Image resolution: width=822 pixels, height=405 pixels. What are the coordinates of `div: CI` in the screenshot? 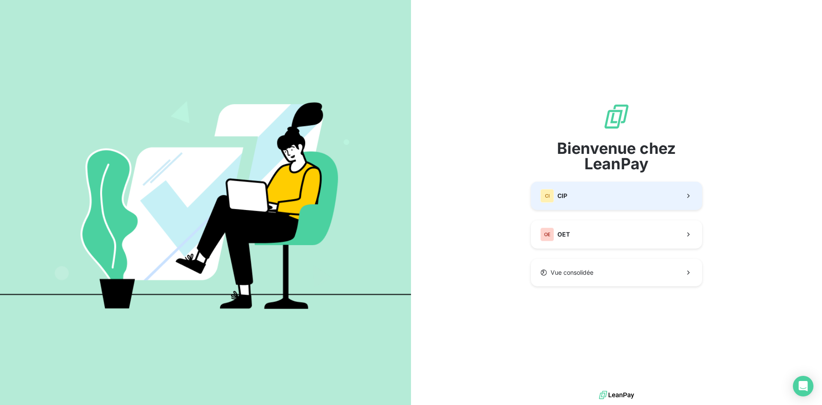 It's located at (547, 196).